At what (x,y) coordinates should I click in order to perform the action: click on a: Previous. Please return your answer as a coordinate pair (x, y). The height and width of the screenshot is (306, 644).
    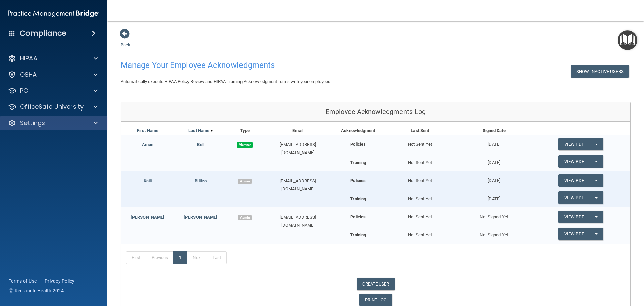
    Looking at the image, I should click on (160, 258).